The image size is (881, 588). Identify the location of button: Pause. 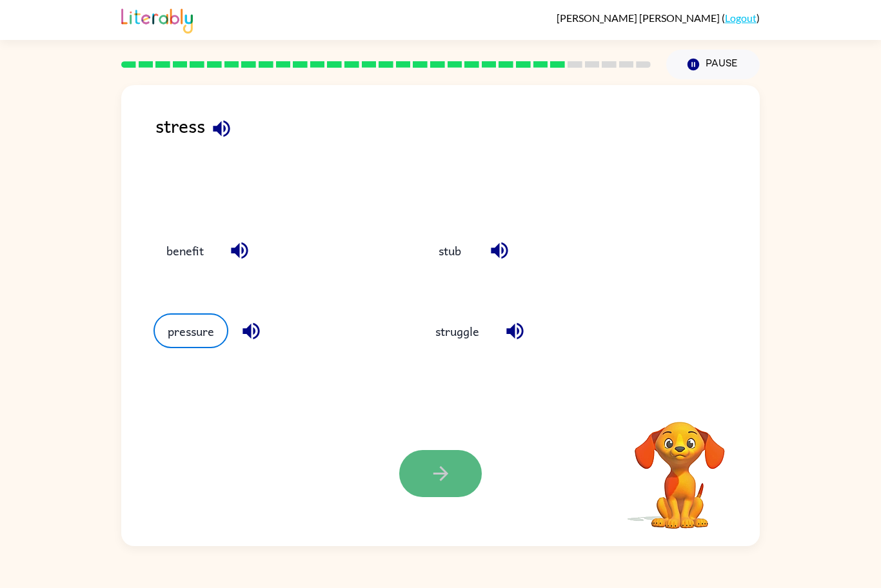
(712, 64).